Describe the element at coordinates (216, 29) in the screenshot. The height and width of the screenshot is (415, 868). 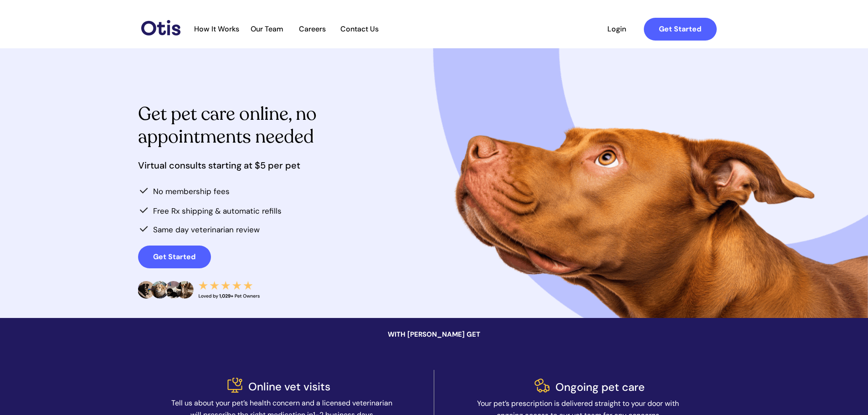
I see `a: How It Works` at that location.